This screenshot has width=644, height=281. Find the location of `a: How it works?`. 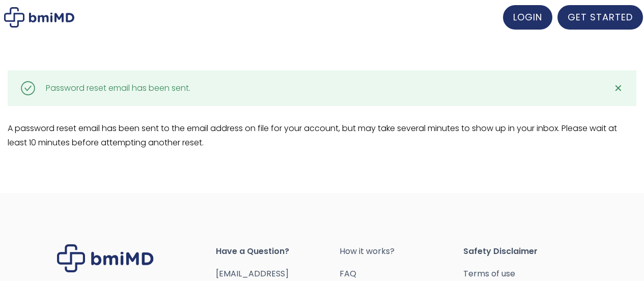

a: How it works? is located at coordinates (401, 251).